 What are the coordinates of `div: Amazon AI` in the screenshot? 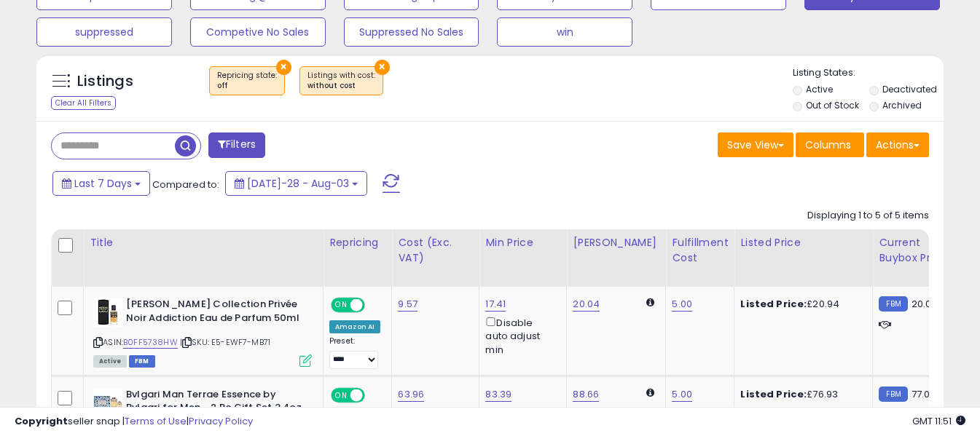 It's located at (355, 327).